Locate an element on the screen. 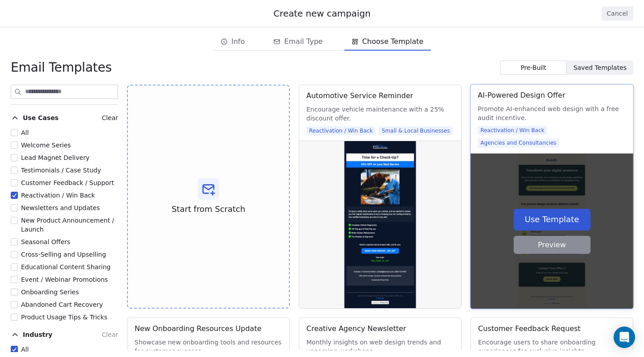  span: Showcase new onboarding tools and resources for customer success. is located at coordinates (208, 347).